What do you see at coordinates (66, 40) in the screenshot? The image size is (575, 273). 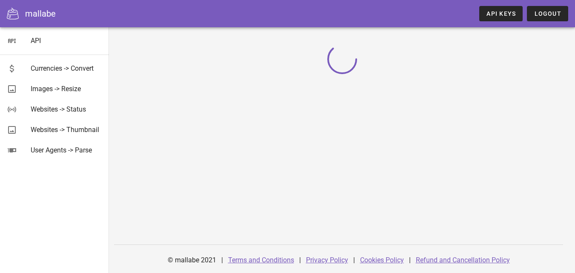 I see `div: API` at bounding box center [66, 40].